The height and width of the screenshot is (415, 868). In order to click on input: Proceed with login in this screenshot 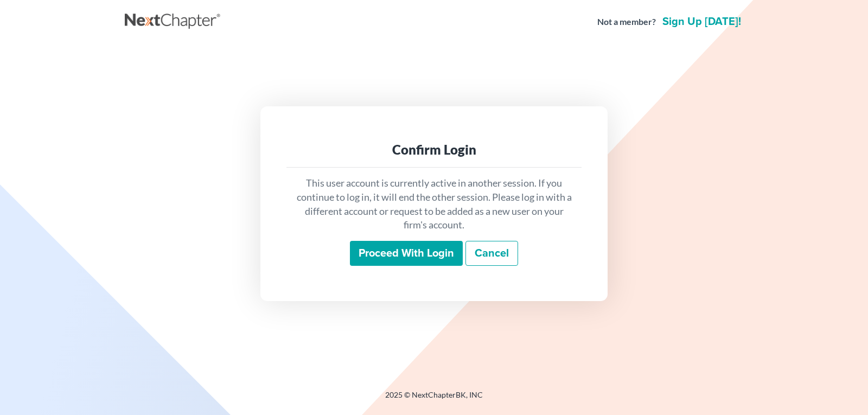, I will do `click(406, 254)`.